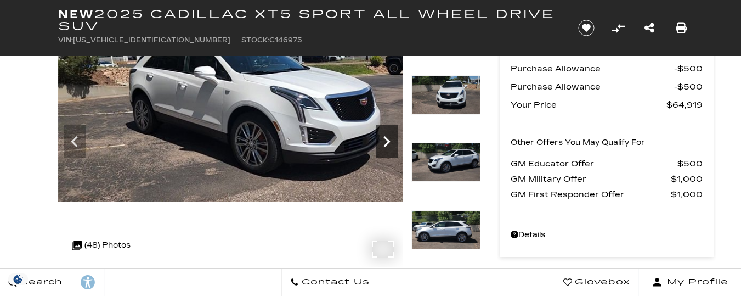 The width and height of the screenshot is (741, 296). I want to click on span: $64,919, so click(685, 105).